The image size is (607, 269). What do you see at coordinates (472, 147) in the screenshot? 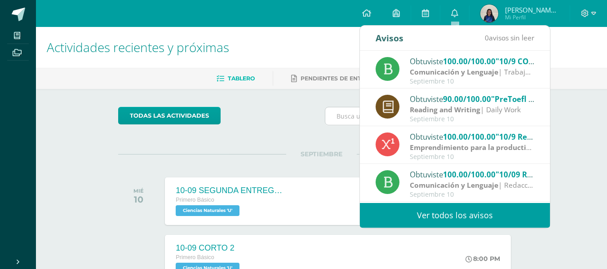
I see `div: | Zona` at bounding box center [472, 147].